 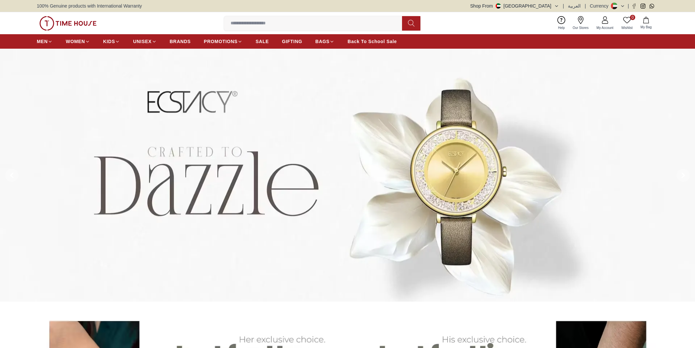 What do you see at coordinates (627, 28) in the screenshot?
I see `span: Wishlist` at bounding box center [627, 28].